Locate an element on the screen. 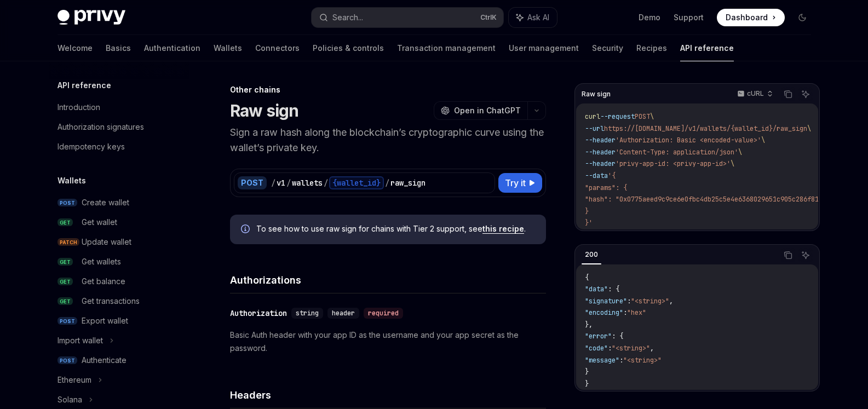 This screenshot has height=409, width=868. span: "code" is located at coordinates (597, 348).